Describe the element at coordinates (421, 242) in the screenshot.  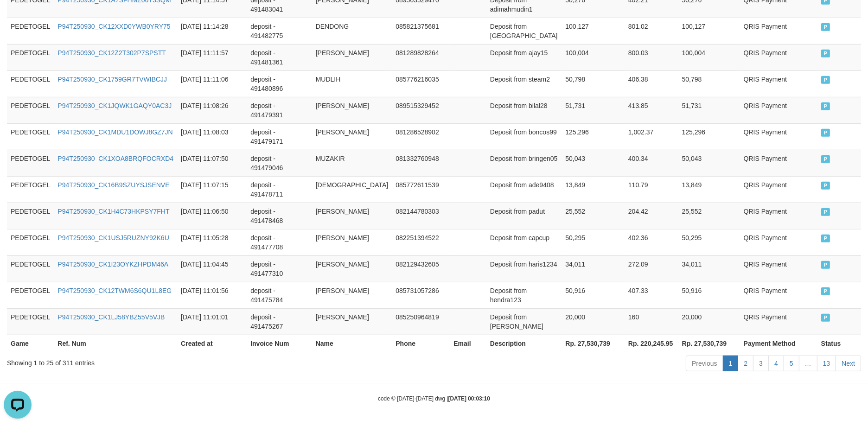
I see `td: 082251394522` at that location.